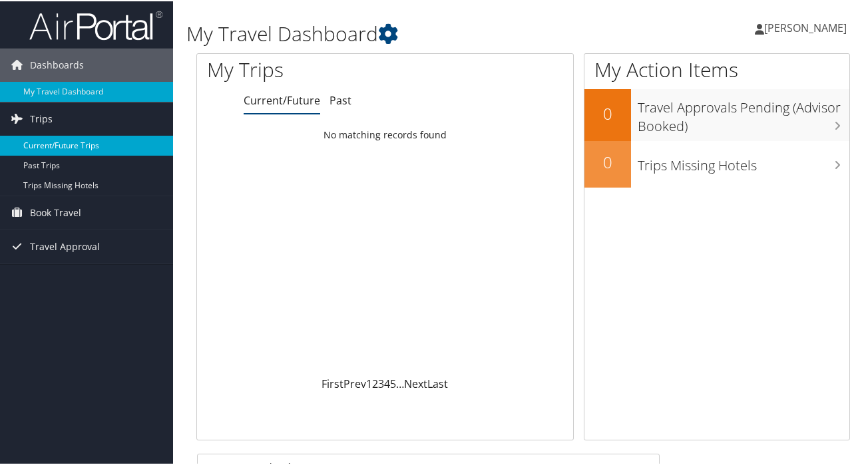 Image resolution: width=868 pixels, height=465 pixels. Describe the element at coordinates (381, 382) in the screenshot. I see `a: 3` at that location.